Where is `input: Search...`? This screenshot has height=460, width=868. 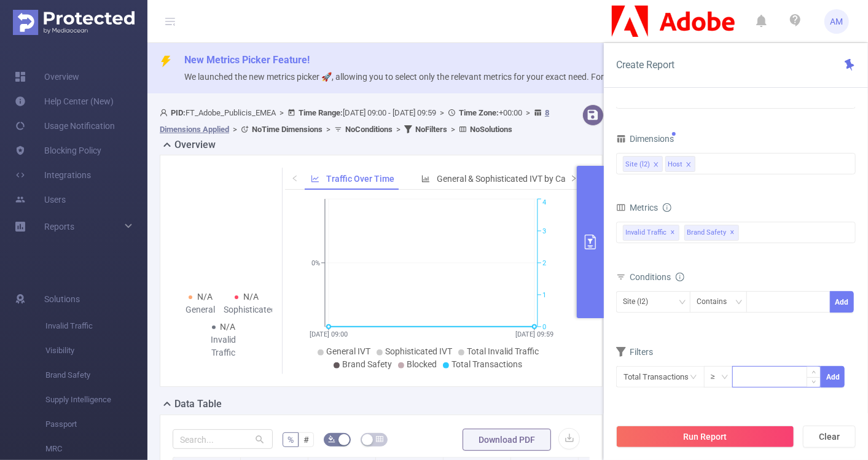 input: Search... is located at coordinates (222, 440).